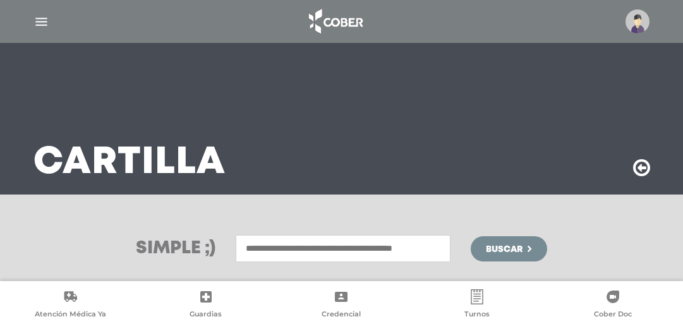  I want to click on button: Buscar, so click(508, 249).